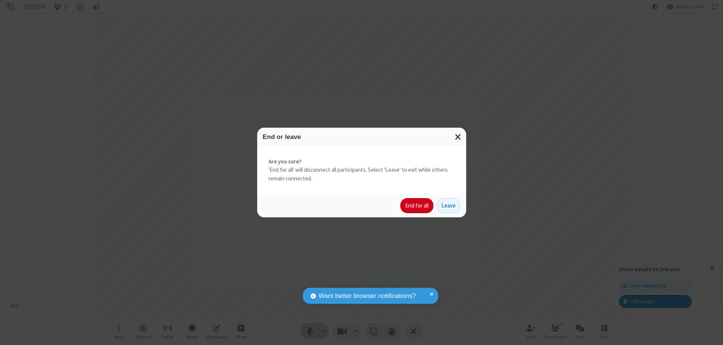 The height and width of the screenshot is (345, 723). I want to click on strong: Are you sure?, so click(362, 162).